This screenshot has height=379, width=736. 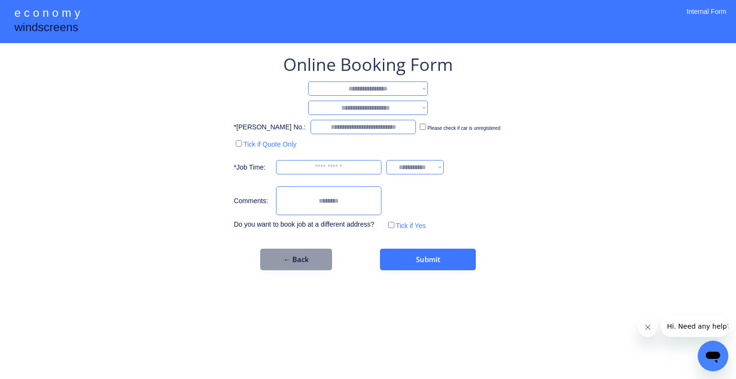 What do you see at coordinates (368, 65) in the screenshot?
I see `div: Online Booking Form` at bounding box center [368, 65].